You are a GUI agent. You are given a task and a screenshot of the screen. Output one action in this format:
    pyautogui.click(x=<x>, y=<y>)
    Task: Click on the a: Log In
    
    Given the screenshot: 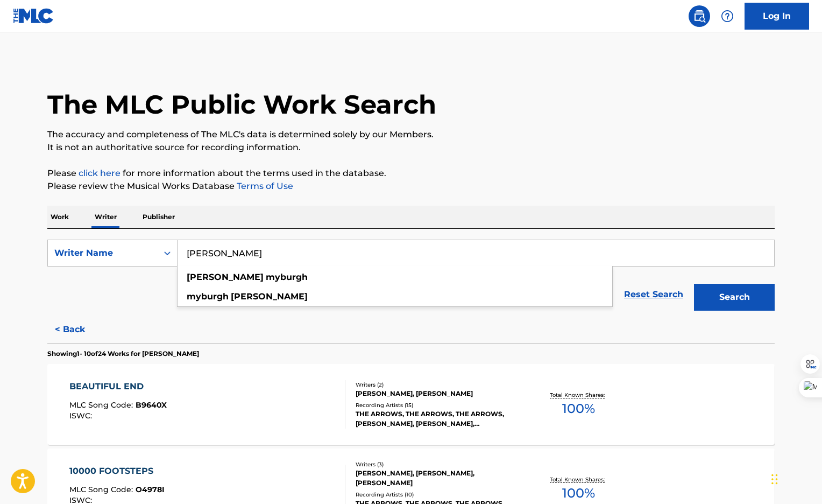 What is the action you would take?
    pyautogui.click(x=777, y=16)
    